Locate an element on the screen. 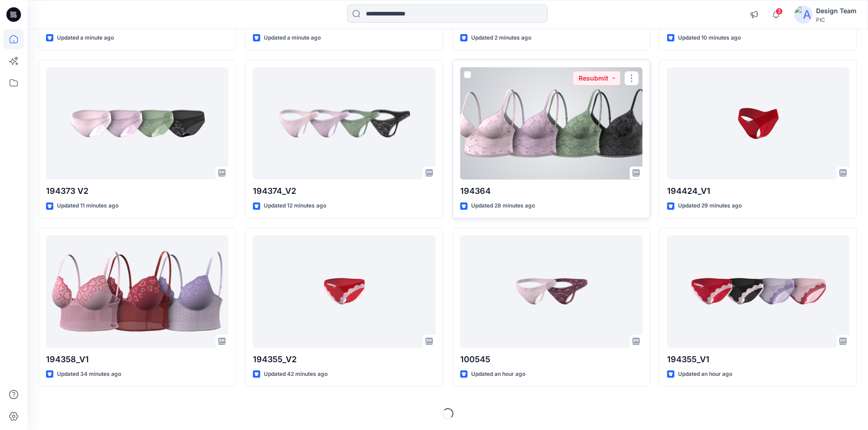  p: Updated 2 minutes ago is located at coordinates (501, 38).